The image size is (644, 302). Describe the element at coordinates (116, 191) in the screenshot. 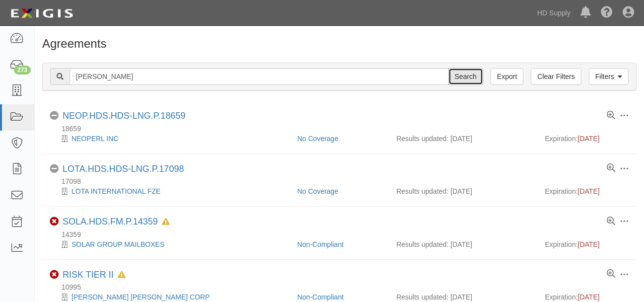

I see `a: LOTA INTERNATIONAL FZE` at that location.